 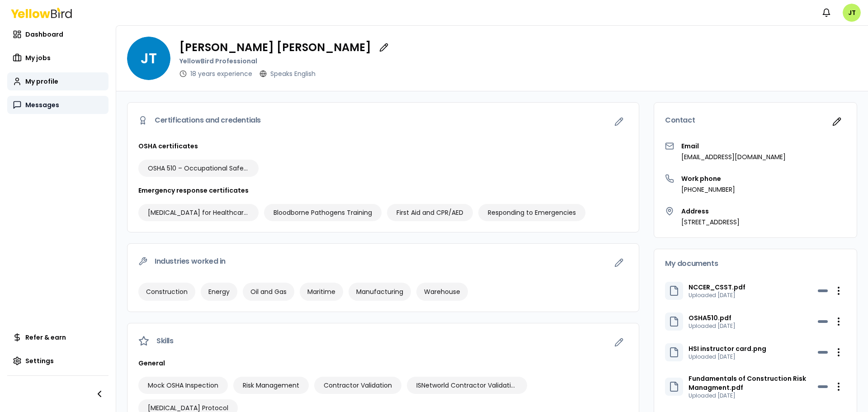 I want to click on span: Dashboard, so click(x=45, y=34).